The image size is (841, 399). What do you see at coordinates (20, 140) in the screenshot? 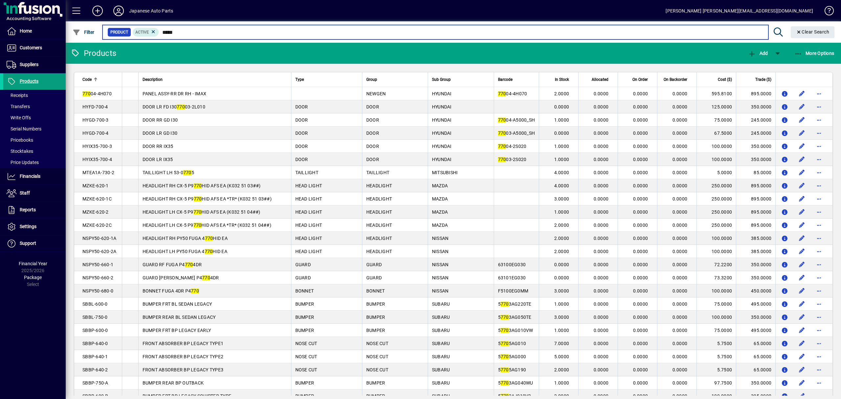
I see `span: Pricebooks` at bounding box center [20, 140].